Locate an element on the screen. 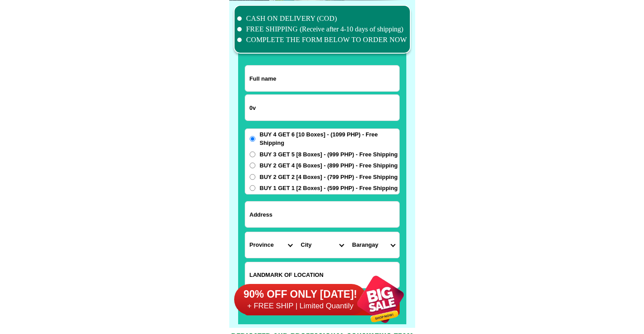 Image resolution: width=644 pixels, height=334 pixels. select: Select province is located at coordinates (271, 245).